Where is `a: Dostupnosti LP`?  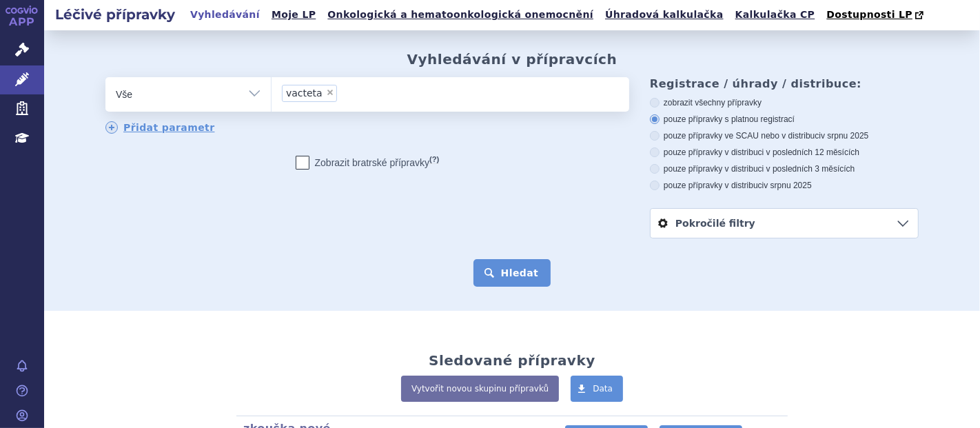 a: Dostupnosti LP is located at coordinates (876, 15).